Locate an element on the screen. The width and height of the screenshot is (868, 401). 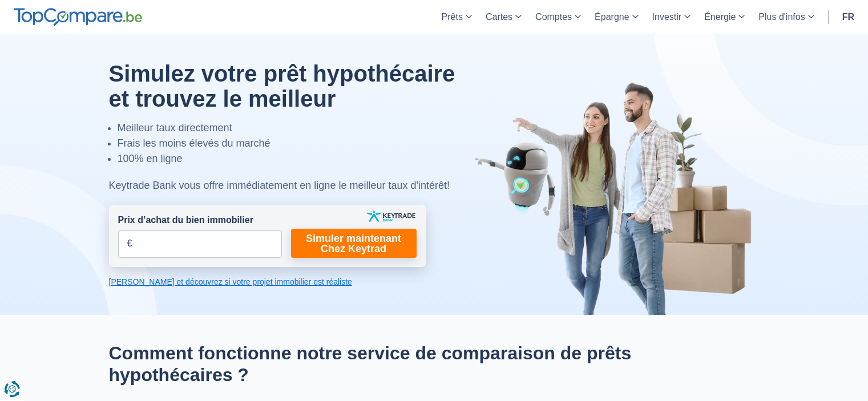
label: Prix d’achat du bien immobilier is located at coordinates (185, 220).